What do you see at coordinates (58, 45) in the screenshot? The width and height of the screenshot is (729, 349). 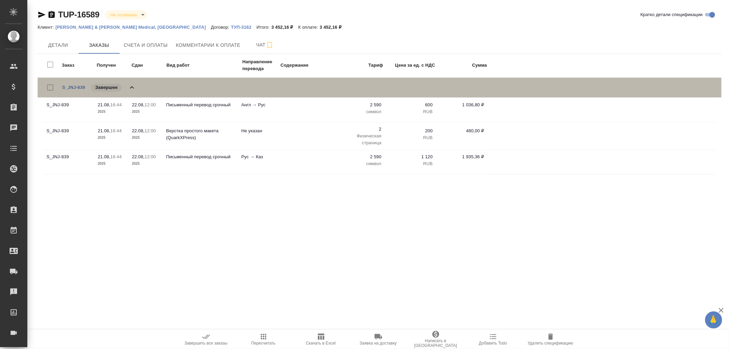 I see `span: Детали` at bounding box center [58, 45].